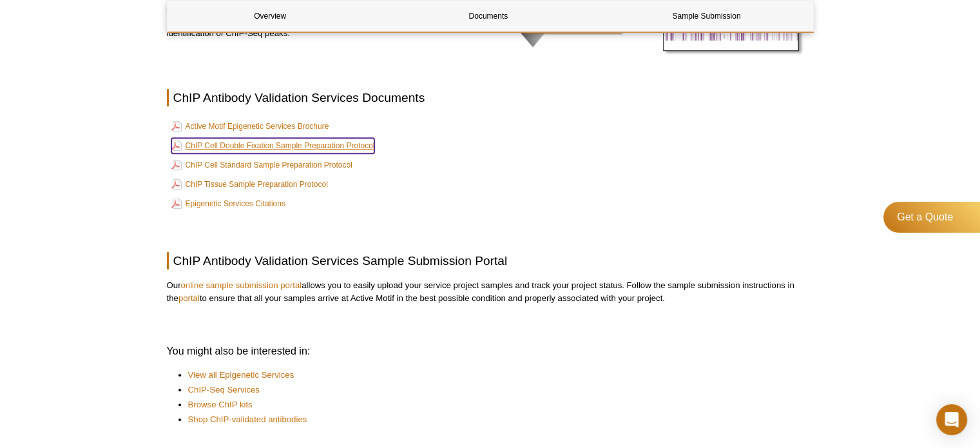 This screenshot has height=448, width=980. What do you see at coordinates (261, 165) in the screenshot?
I see `a: ChIP Cell Standard Sample Preparation Protocol` at bounding box center [261, 165].